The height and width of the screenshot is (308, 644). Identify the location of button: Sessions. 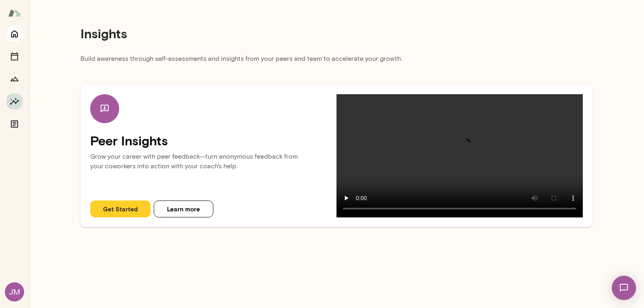
(14, 56).